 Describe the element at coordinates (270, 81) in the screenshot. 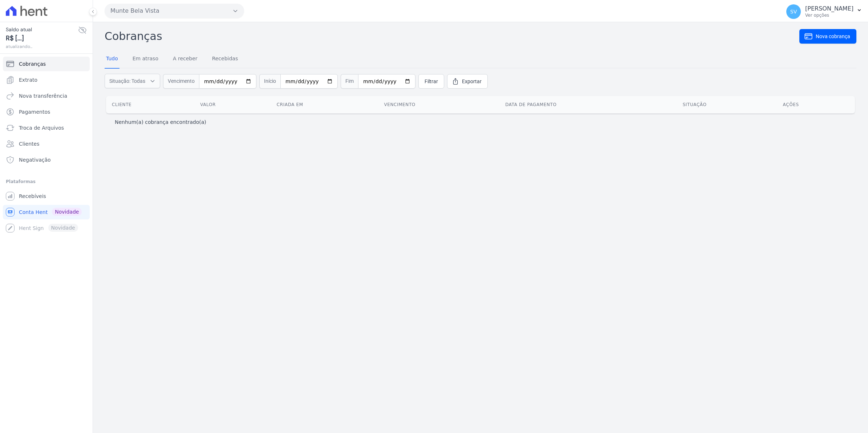

I see `span: Início` at that location.